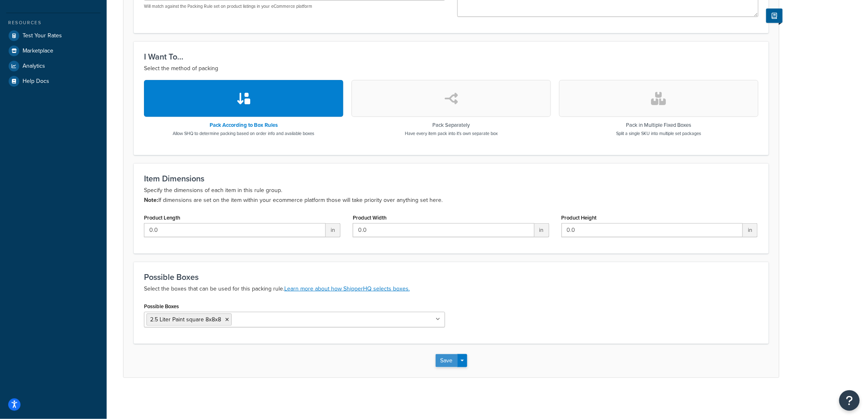 The width and height of the screenshot is (868, 419). What do you see at coordinates (451, 133) in the screenshot?
I see `p: Have every item pack into it's own separate box` at bounding box center [451, 133].